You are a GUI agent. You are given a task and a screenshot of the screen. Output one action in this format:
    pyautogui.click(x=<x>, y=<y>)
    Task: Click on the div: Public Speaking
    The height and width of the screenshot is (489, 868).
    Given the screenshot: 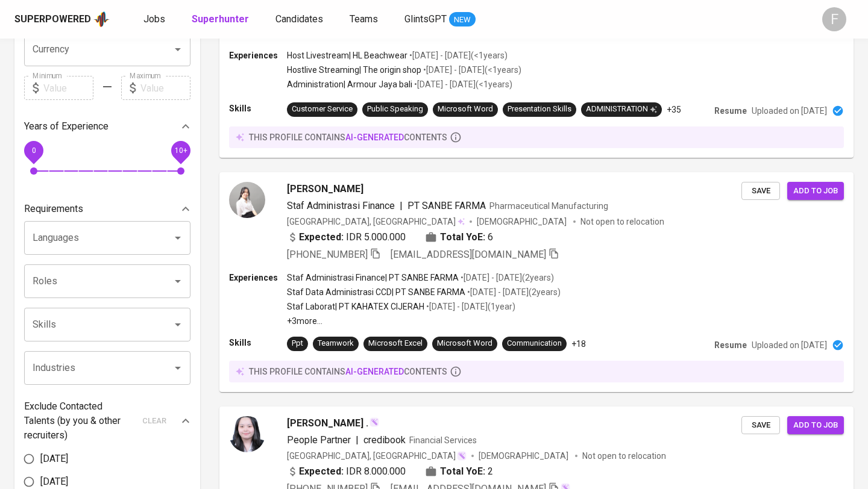 What is the action you would take?
    pyautogui.click(x=395, y=109)
    